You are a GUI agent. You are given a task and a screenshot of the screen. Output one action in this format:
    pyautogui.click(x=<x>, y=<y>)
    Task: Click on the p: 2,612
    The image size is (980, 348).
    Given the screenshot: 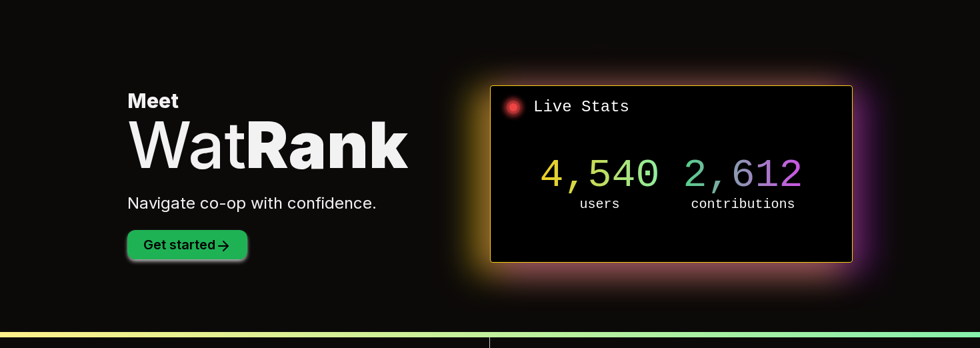 What is the action you would take?
    pyautogui.click(x=743, y=176)
    